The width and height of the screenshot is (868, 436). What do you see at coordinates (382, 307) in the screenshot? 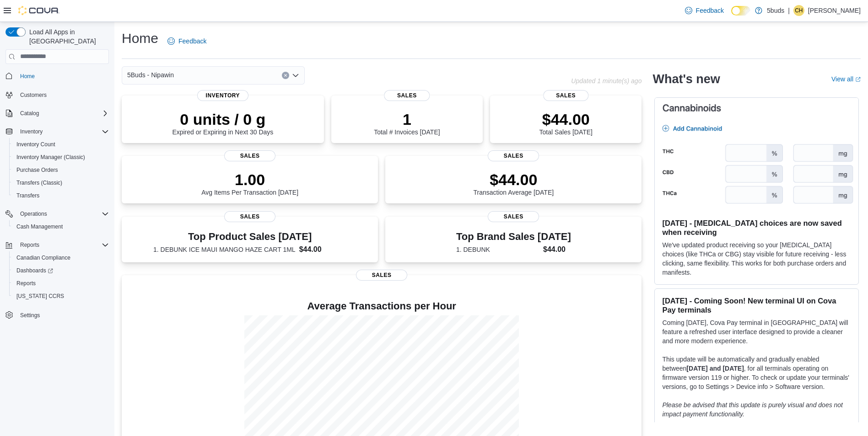
I see `h4: Average Transactions per Hour` at bounding box center [382, 307].